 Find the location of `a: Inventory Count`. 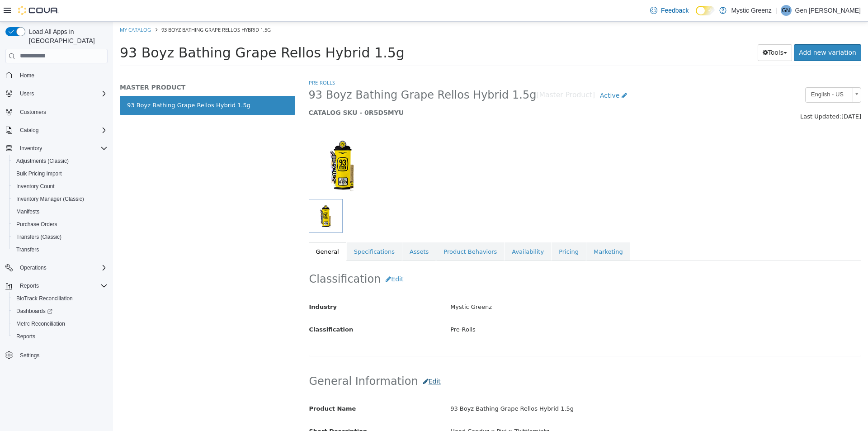

a: Inventory Count is located at coordinates (35, 186).